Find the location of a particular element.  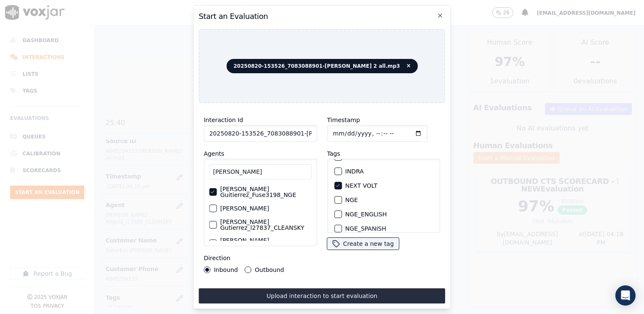

div: Open Intercom Messenger is located at coordinates (626, 296).